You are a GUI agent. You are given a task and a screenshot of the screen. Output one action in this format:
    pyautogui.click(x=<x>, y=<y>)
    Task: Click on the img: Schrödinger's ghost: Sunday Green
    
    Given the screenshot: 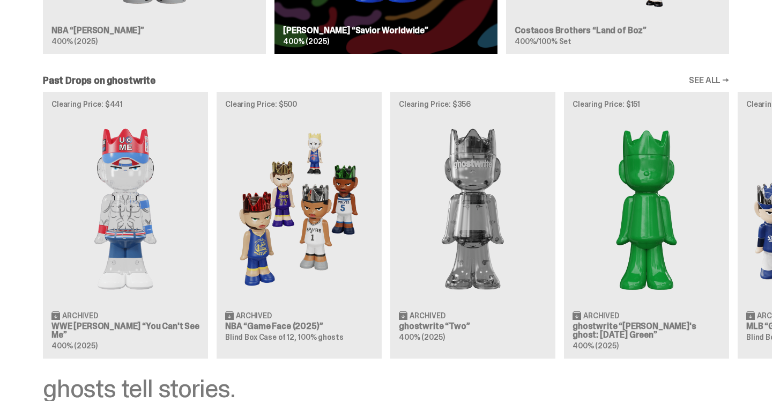 What is the action you would take?
    pyautogui.click(x=647, y=209)
    